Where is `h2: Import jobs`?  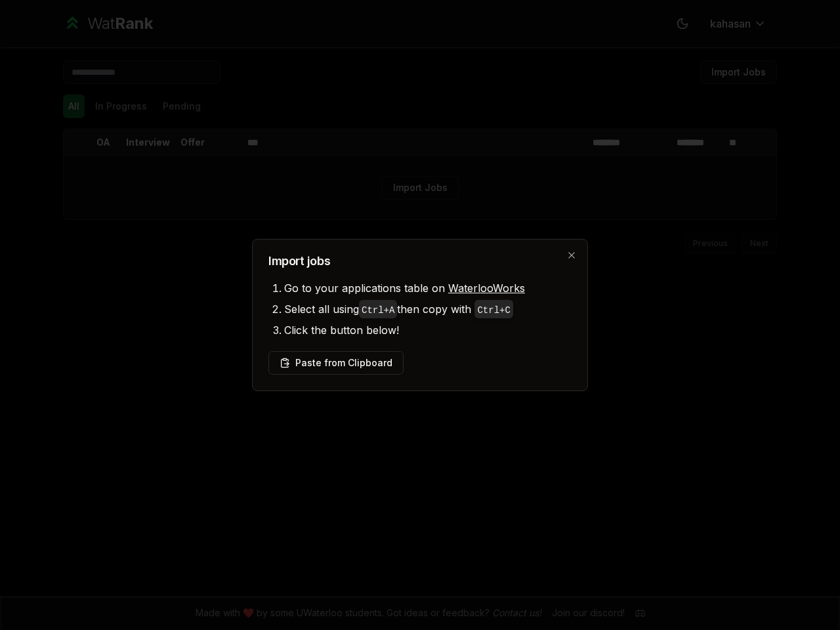
h2: Import jobs is located at coordinates (420, 262).